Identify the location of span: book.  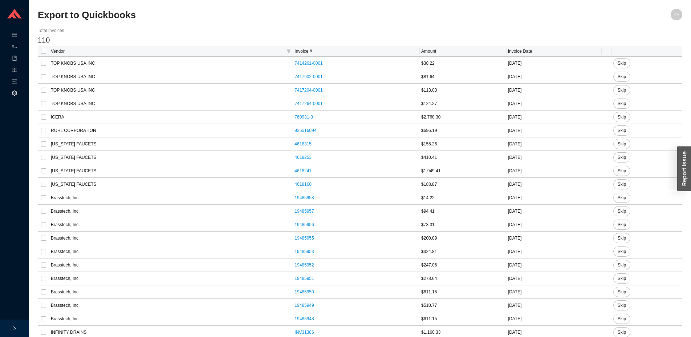
(15, 59).